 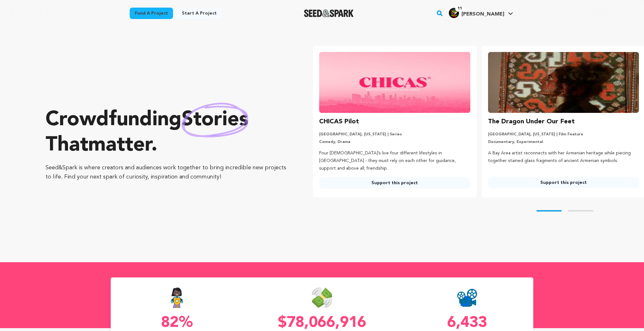 What do you see at coordinates (215, 119) in the screenshot?
I see `img: hand sketched image` at bounding box center [215, 119].